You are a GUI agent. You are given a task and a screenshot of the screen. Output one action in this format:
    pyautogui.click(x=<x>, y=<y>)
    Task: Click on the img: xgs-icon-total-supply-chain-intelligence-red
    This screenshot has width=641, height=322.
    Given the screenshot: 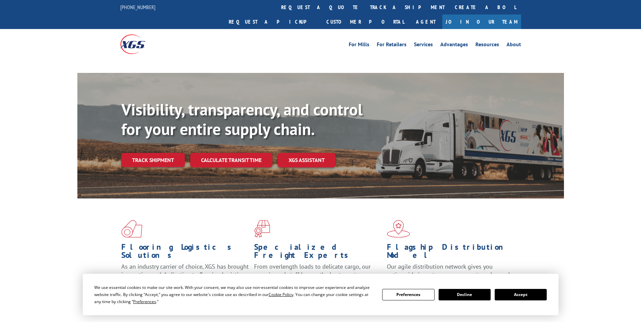 What is the action you would take?
    pyautogui.click(x=132, y=229)
    